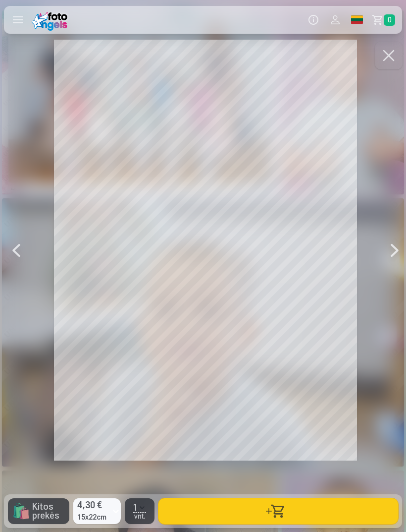 The width and height of the screenshot is (406, 532). I want to click on span: 4,30 €, so click(92, 505).